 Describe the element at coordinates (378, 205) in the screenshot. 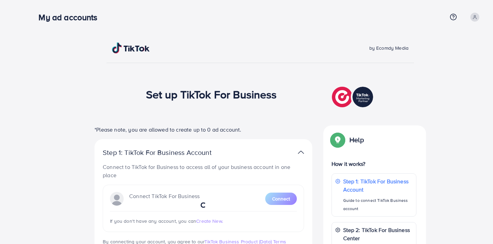

I see `p: Guide to connect TikTok Business account` at that location.